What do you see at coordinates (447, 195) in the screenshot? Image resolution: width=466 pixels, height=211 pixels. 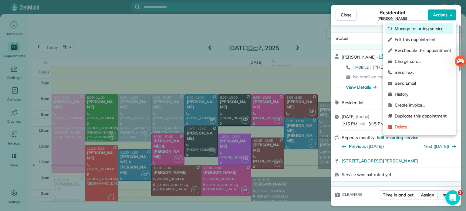 I see `span: Invite` at bounding box center [447, 195].